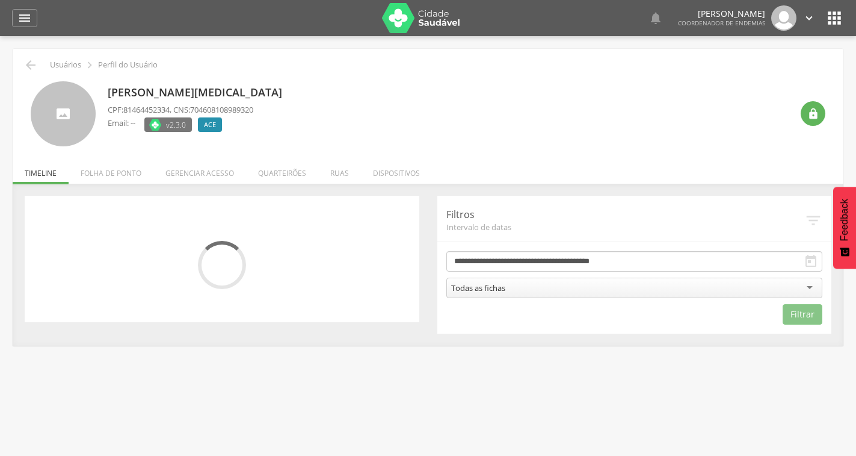  Describe the element at coordinates (845, 220) in the screenshot. I see `span: Feedback` at that location.